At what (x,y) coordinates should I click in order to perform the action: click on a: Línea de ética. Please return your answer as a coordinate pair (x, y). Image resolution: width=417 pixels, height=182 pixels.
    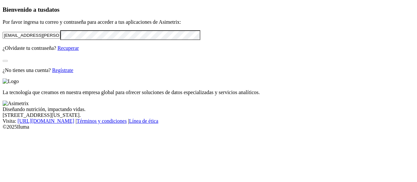
    Looking at the image, I should click on (144, 121).